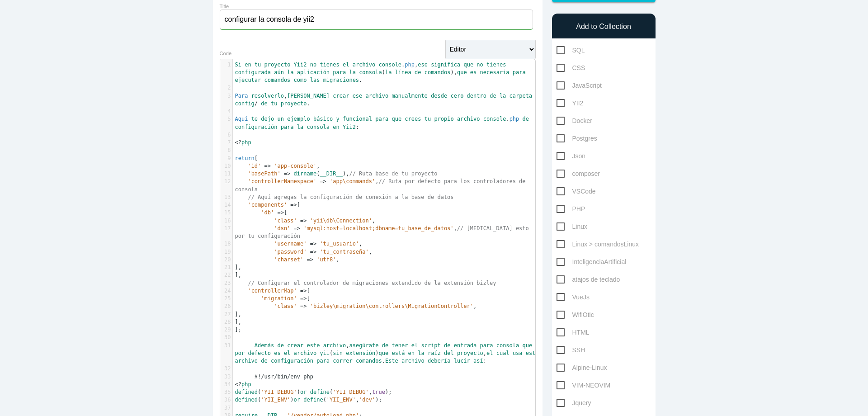 The image size is (868, 416). Describe the element at coordinates (367, 399) in the screenshot. I see `span: 'dev'` at that location.